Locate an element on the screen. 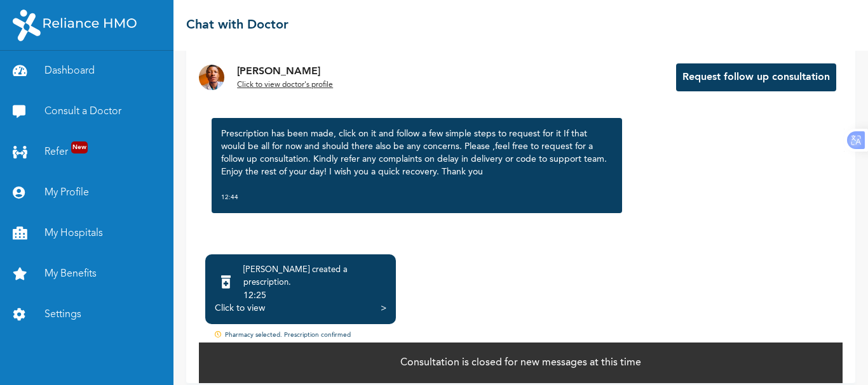 This screenshot has height=385, width=868. h2: Chat with Doctor is located at coordinates (237, 25).